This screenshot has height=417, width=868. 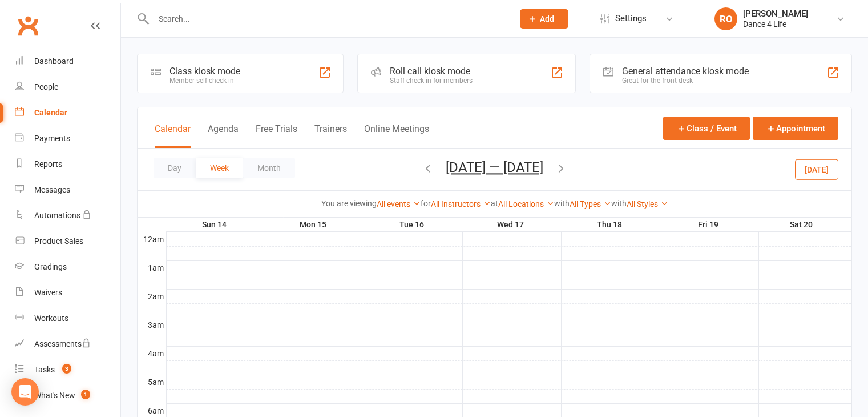 I want to click on a: Waivers, so click(x=68, y=293).